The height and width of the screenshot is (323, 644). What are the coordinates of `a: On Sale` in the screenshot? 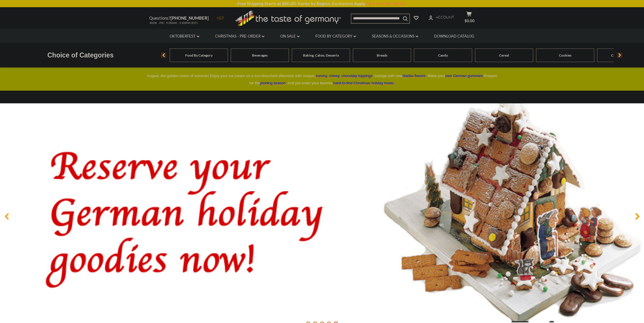 It's located at (290, 36).